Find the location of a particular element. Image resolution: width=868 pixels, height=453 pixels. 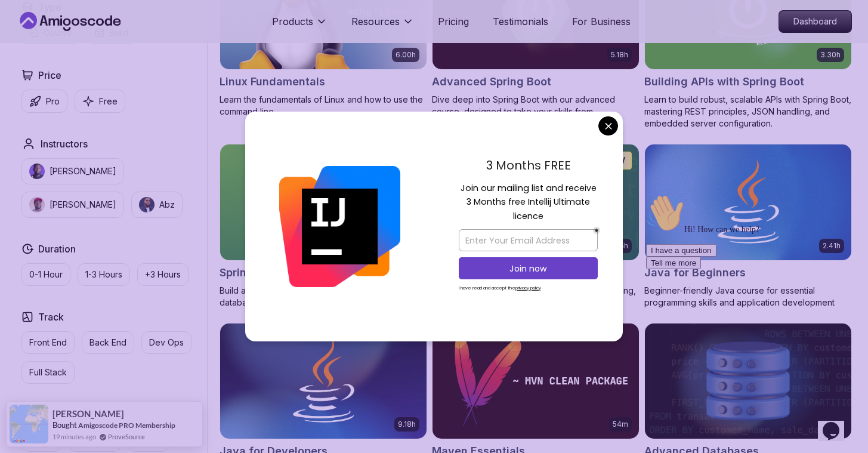

button: Dev Ops is located at coordinates (166, 343).